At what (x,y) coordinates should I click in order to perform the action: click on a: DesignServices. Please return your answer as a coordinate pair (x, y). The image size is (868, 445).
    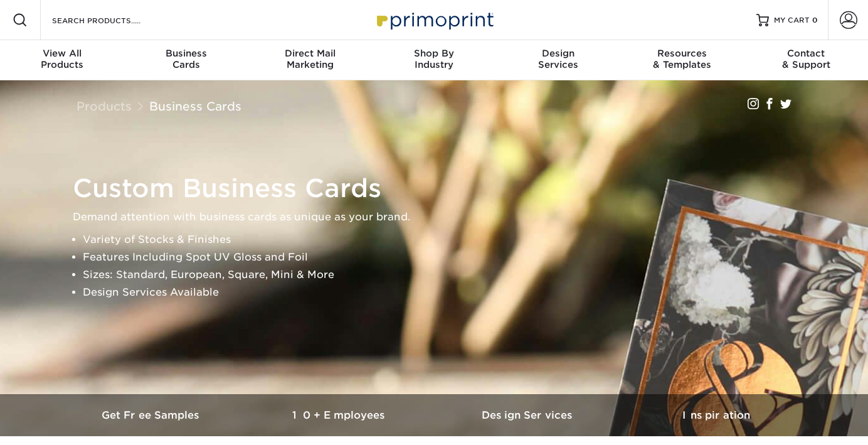
    Looking at the image, I should click on (558, 60).